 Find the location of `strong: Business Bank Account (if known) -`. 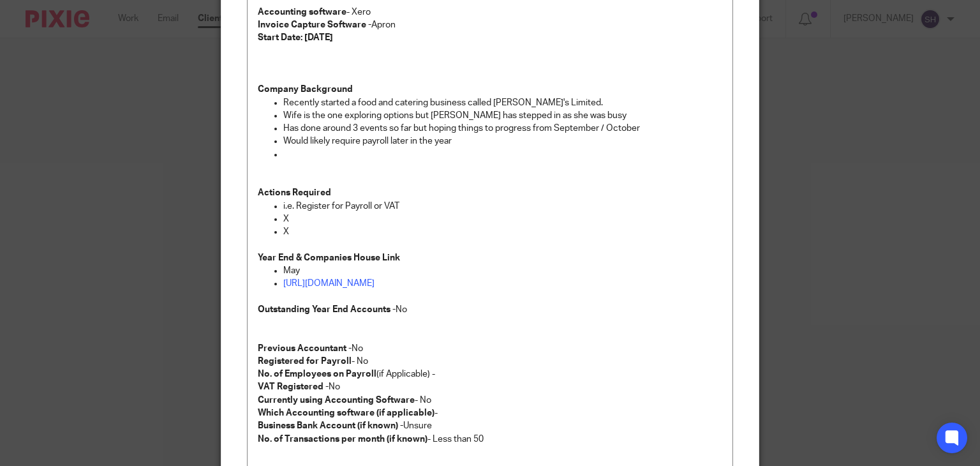

strong: Business Bank Account (if known) - is located at coordinates (331, 426).